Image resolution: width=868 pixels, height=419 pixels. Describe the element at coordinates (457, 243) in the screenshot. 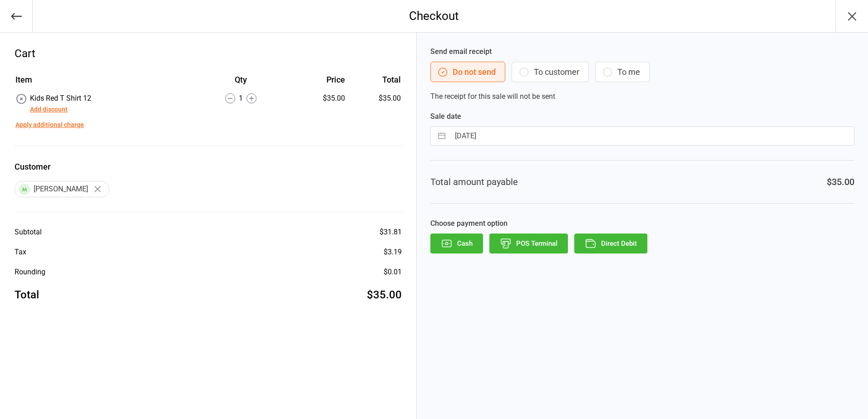

I see `button: Cash` at that location.